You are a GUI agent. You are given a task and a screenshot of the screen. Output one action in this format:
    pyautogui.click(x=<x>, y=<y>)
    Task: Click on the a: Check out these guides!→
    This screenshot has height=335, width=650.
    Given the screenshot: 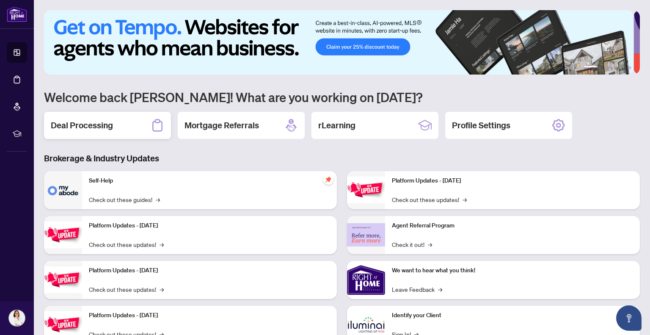 What is the action you would take?
    pyautogui.click(x=124, y=199)
    